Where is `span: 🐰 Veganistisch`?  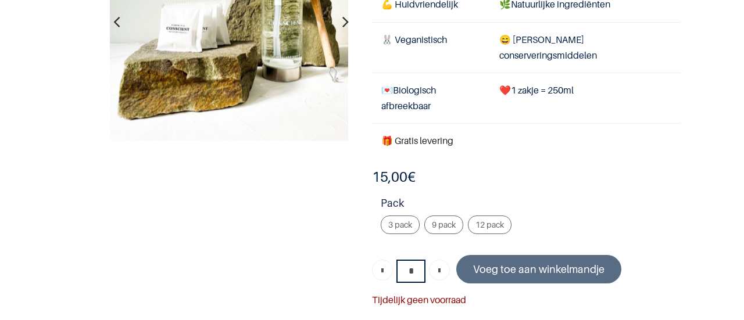
span: 🐰 Veganistisch is located at coordinates (414, 40).